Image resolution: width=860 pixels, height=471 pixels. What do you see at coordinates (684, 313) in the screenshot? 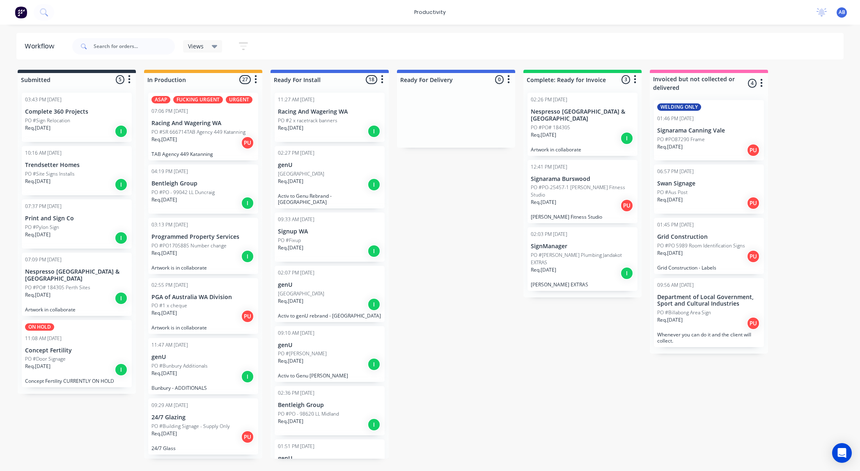
I see `p: PO #Billabong Area Sign` at bounding box center [684, 313].